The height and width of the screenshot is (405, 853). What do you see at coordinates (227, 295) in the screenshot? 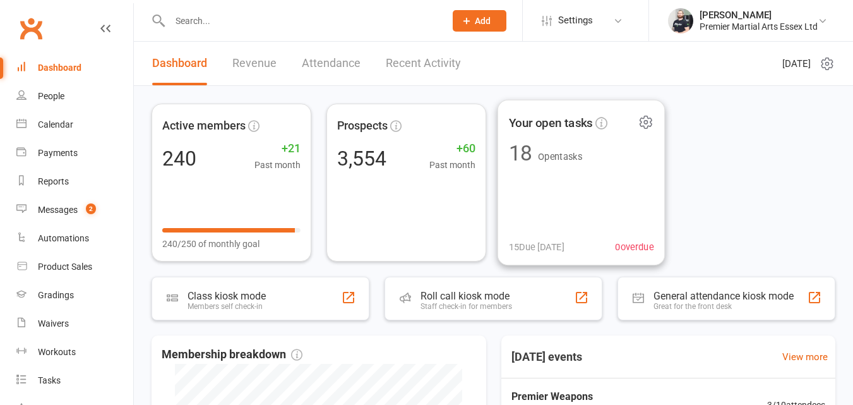
I see `div: Class kiosk mode` at bounding box center [227, 295].